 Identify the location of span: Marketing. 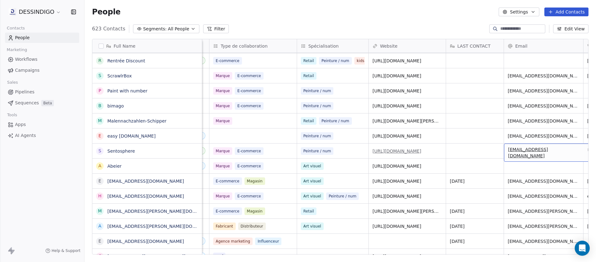
(17, 50).